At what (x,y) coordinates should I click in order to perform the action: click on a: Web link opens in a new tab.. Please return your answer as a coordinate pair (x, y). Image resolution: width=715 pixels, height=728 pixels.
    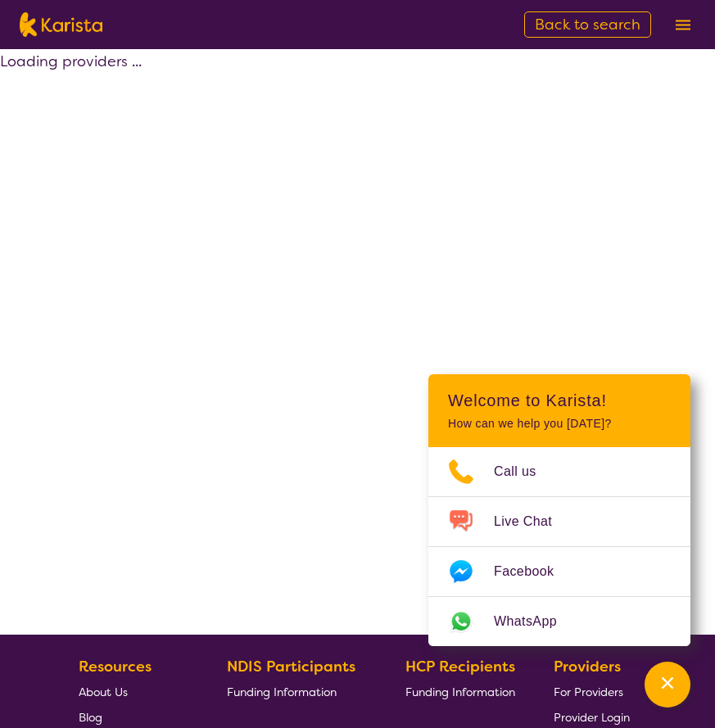
    Looking at the image, I should click on (559, 621).